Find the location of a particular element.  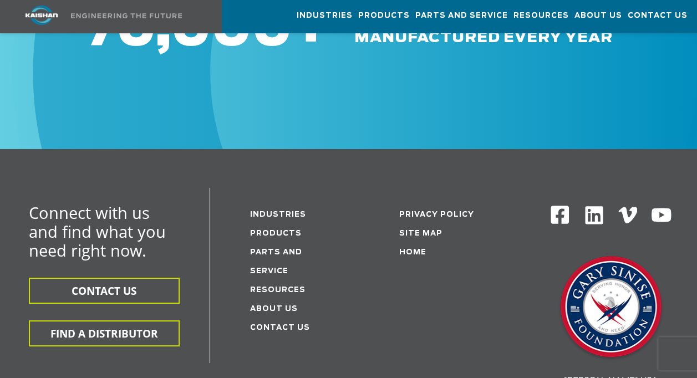

a: Parts and service is located at coordinates (276, 262).